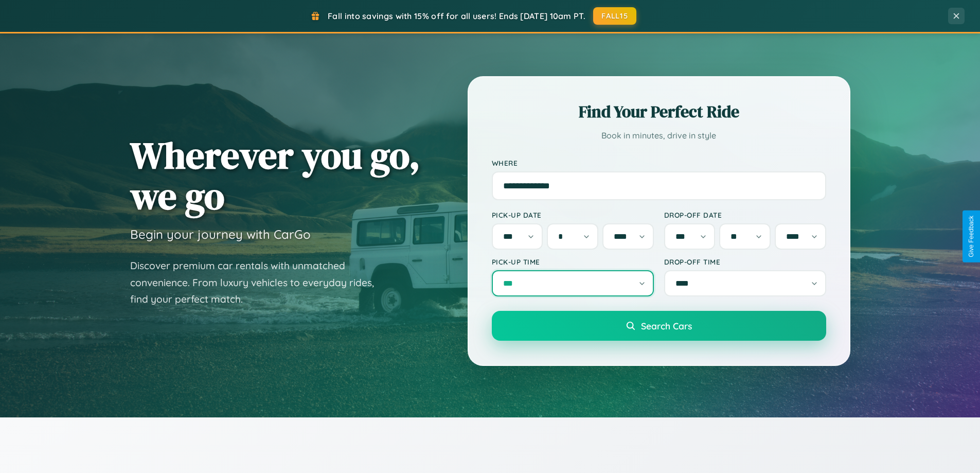 The image size is (980, 473). What do you see at coordinates (276, 175) in the screenshot?
I see `h1: Wherever you go, we go` at bounding box center [276, 175].